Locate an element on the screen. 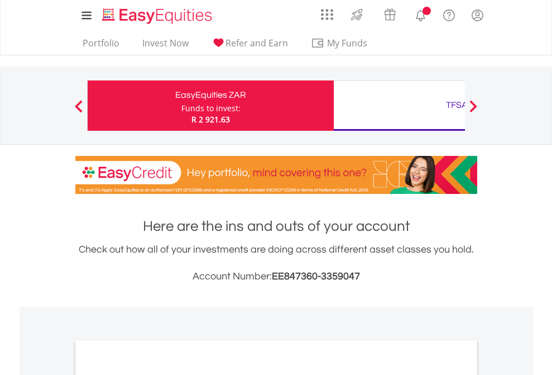  img: EasyCredit Promotion Banner is located at coordinates (277, 175).